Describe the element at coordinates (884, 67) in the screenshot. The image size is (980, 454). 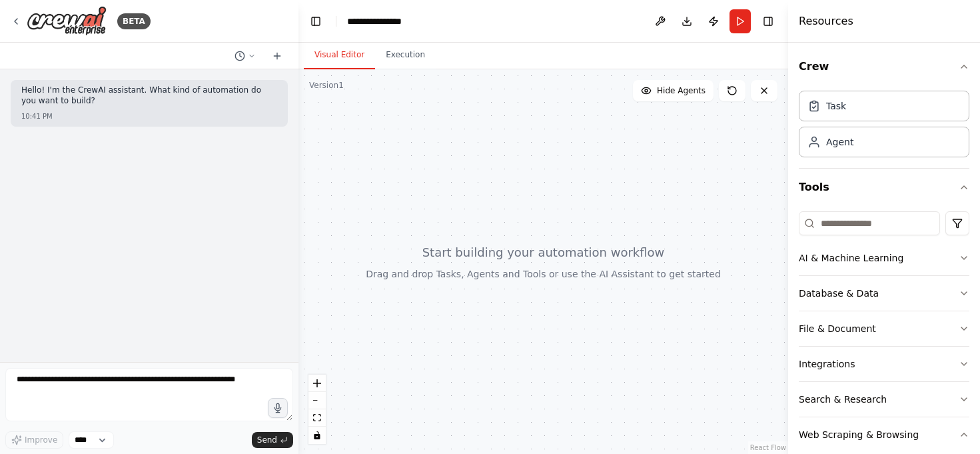
I see `button: Crew` at that location.